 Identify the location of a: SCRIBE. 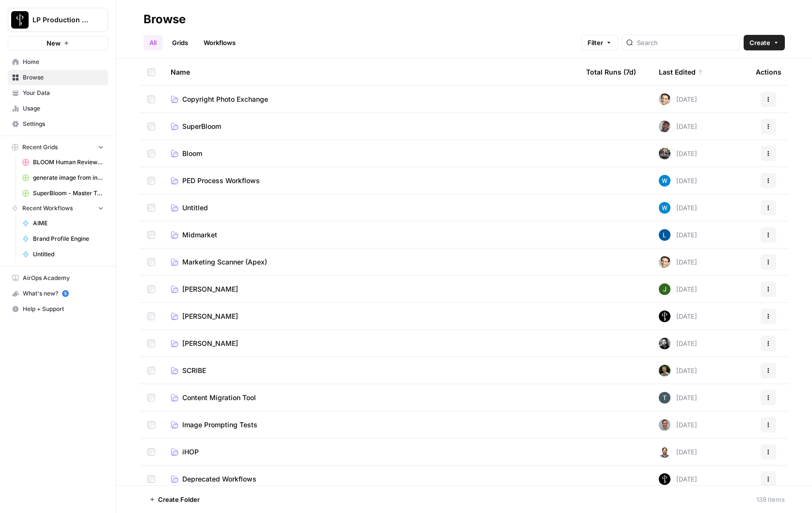
(371, 370).